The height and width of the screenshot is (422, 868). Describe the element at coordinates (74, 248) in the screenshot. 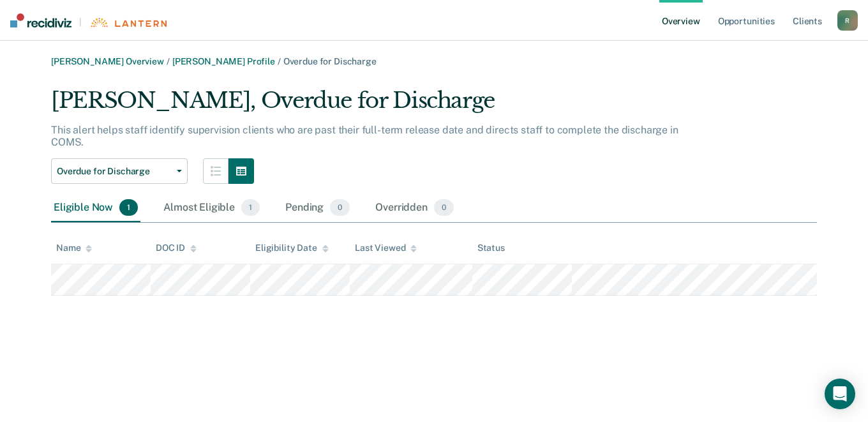

I see `div: Name` at that location.